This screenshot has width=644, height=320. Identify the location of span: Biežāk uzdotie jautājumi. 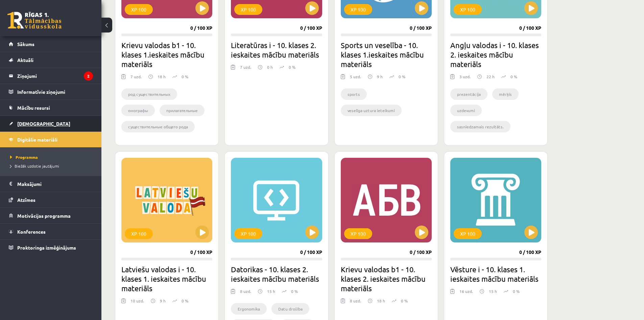
(35, 166).